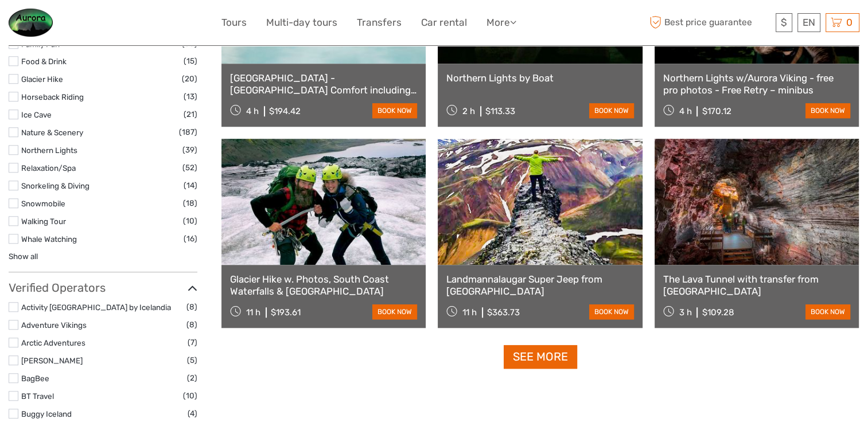  I want to click on img: Guesthouse information, so click(31, 22).